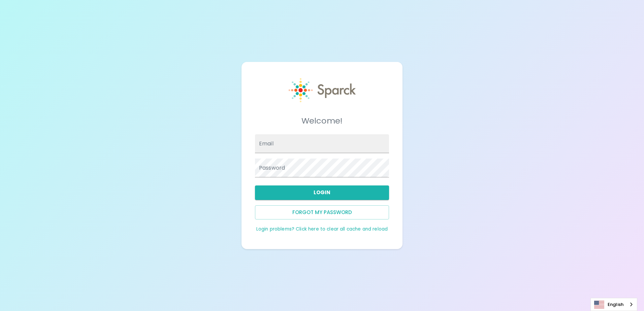  What do you see at coordinates (322, 212) in the screenshot?
I see `button: Forgot my password` at bounding box center [322, 212].